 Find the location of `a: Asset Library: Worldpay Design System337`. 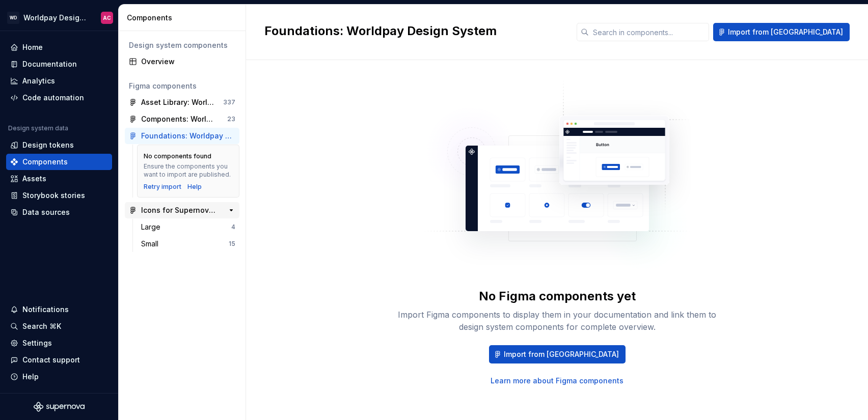

a: Asset Library: Worldpay Design System337 is located at coordinates (182, 103).